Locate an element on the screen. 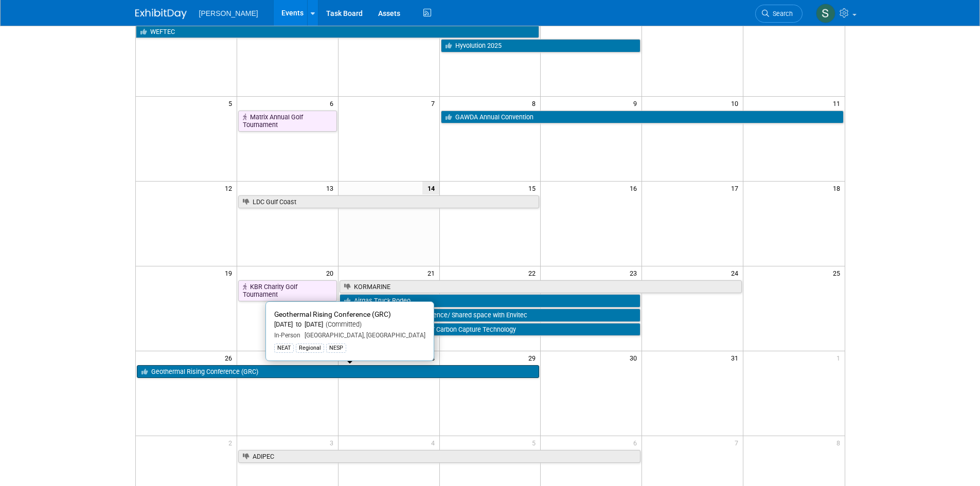 Image resolution: width=980 pixels, height=486 pixels. span: 3 is located at coordinates (333, 442).